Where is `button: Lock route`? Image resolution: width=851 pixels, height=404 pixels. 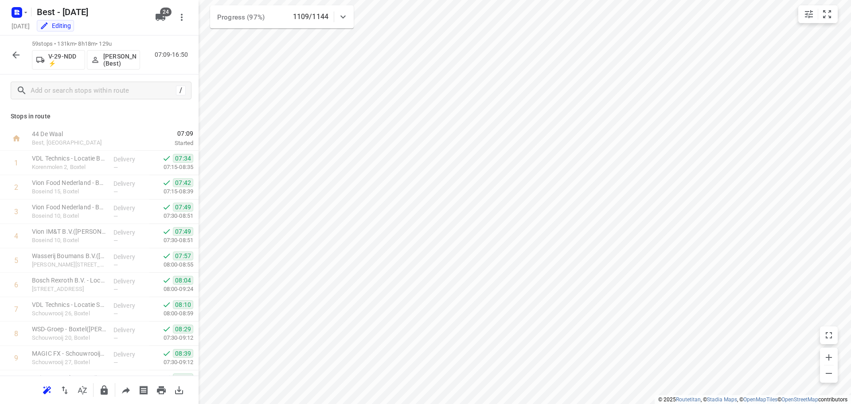 button: Lock route is located at coordinates (104, 390).